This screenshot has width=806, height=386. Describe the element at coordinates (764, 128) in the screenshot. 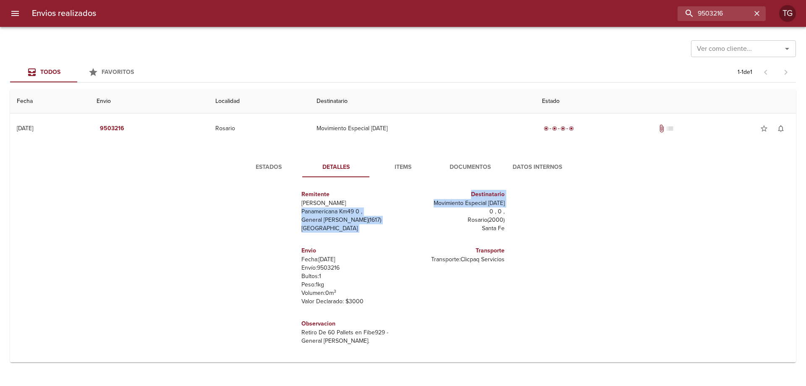

I see `button: Agregar a favoritos` at that location.